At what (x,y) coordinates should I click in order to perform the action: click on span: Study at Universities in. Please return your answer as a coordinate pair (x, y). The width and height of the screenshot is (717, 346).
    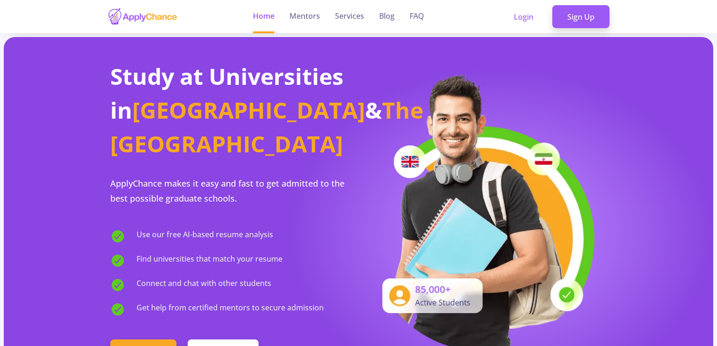
    Looking at the image, I should click on (227, 93).